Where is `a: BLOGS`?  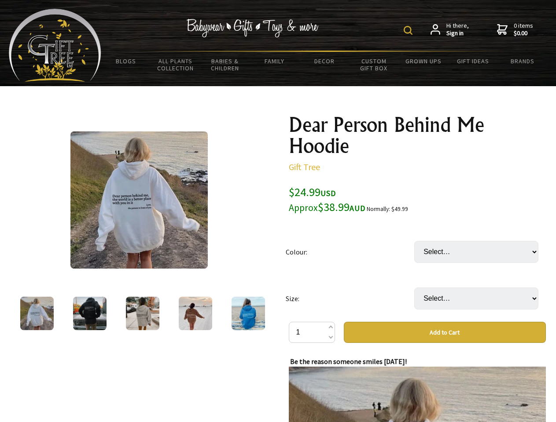
a: BLOGS is located at coordinates (126, 61).